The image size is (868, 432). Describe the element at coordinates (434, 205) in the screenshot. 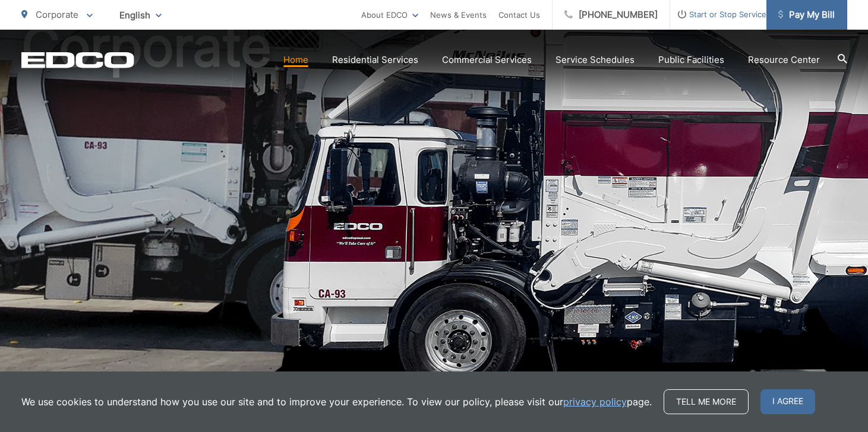

I see `h1: Corporate` at that location.